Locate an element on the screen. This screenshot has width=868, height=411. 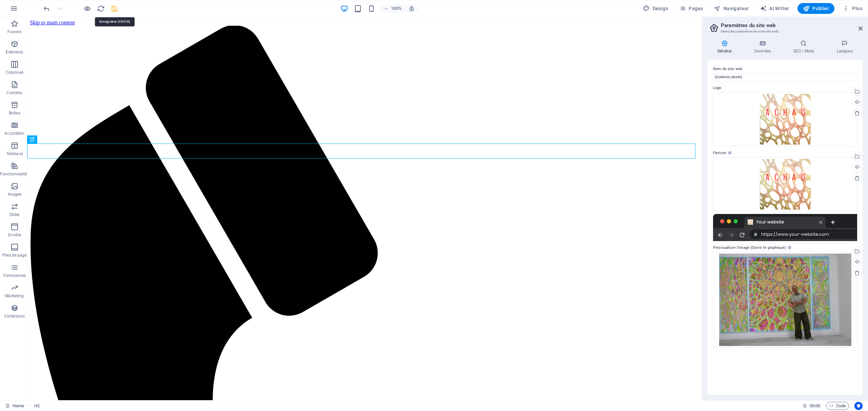
div: Design (Ctrl+Alt+Y) is located at coordinates (656, 8).